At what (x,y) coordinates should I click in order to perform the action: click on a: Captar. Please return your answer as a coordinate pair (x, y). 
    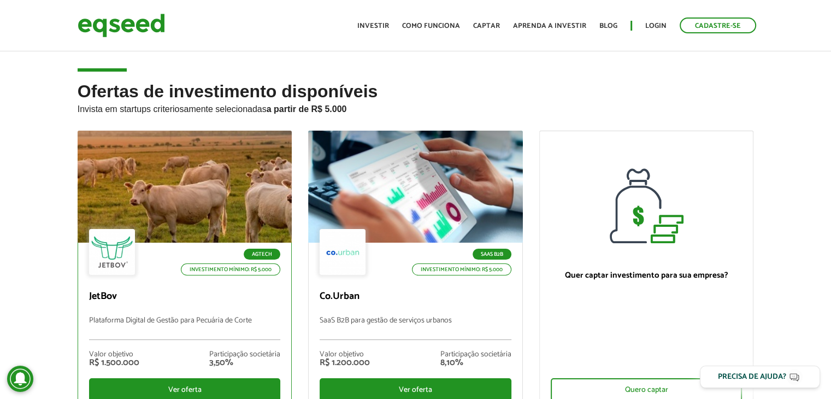
    Looking at the image, I should click on (486, 26).